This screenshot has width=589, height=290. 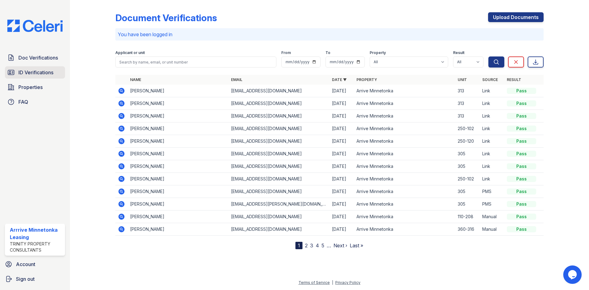 I want to click on a: Privacy Policy, so click(x=348, y=282).